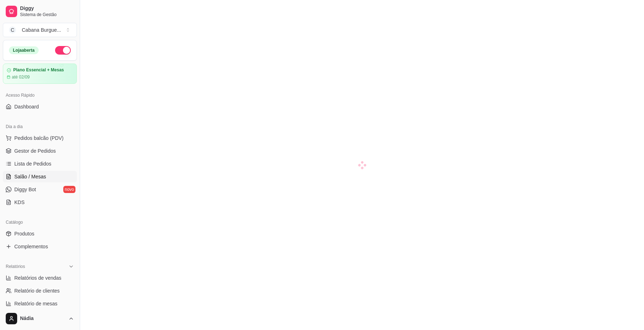  What do you see at coordinates (40, 127) in the screenshot?
I see `div: Dia a dia` at bounding box center [40, 127].